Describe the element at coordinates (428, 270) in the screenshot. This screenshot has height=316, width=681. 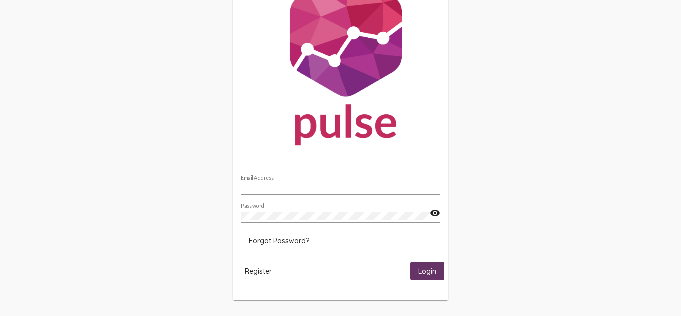
I see `button: Login` at that location.